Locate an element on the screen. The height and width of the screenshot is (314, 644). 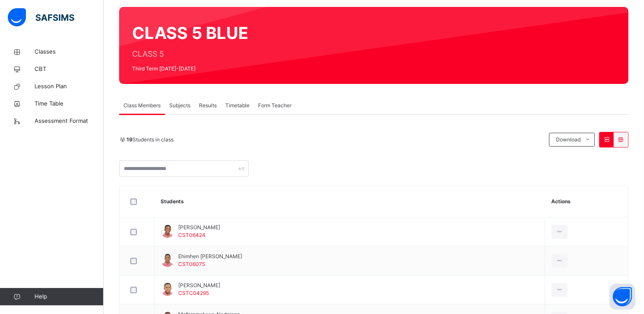
span: Lesson Plan is located at coordinates (69, 86).